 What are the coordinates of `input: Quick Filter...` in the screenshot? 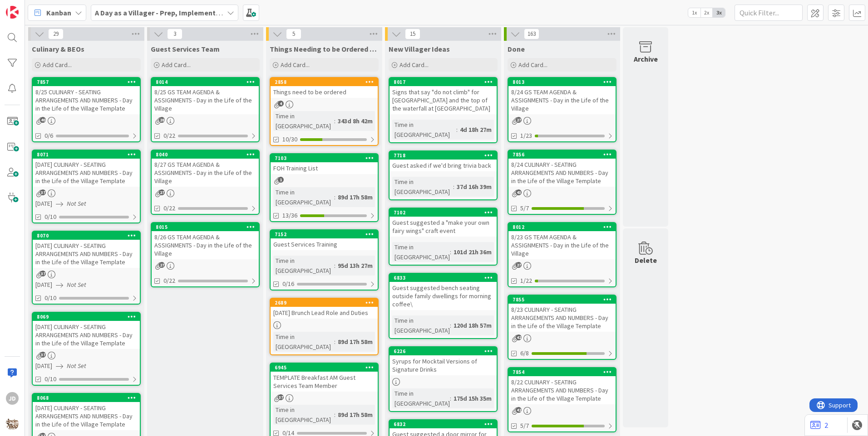 It's located at (768, 13).